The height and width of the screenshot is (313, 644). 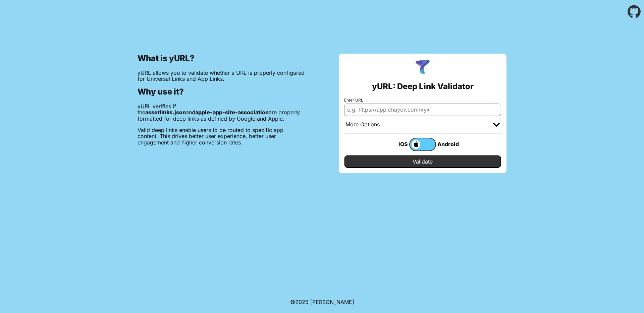 I want to click on input: e.g. https://app.chayev.com/xyx, so click(x=423, y=109).